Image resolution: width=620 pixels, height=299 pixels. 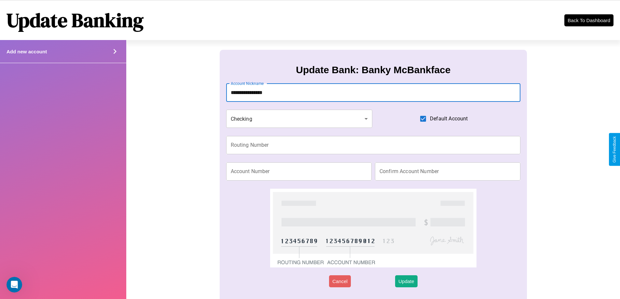 I want to click on img: check, so click(x=373, y=228).